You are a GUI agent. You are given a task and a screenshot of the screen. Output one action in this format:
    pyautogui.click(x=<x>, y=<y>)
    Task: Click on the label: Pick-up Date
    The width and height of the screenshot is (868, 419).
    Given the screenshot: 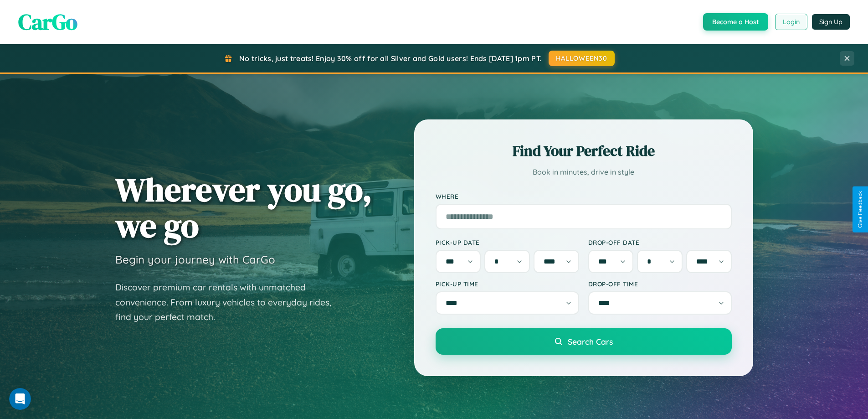 What is the action you would take?
    pyautogui.click(x=507, y=242)
    